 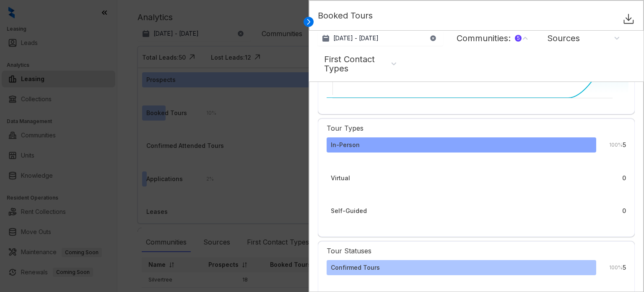 What do you see at coordinates (358, 64) in the screenshot?
I see `div: First Contact Types` at bounding box center [358, 64].